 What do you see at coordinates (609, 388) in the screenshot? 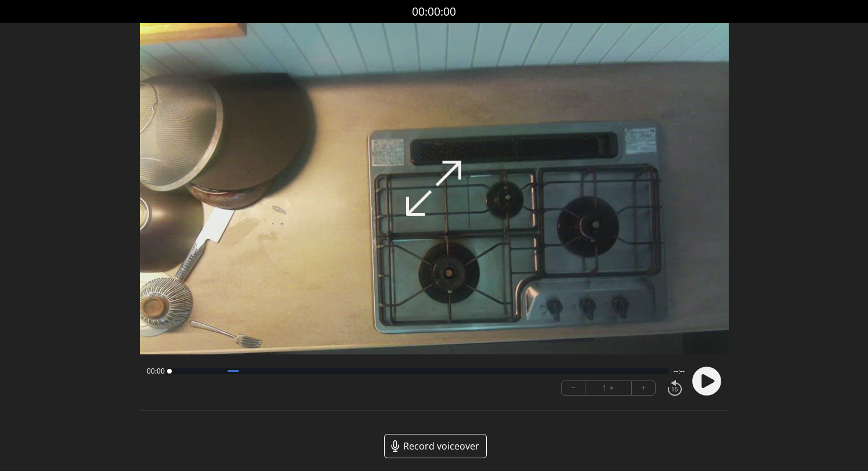
I see `div: 1 ×` at bounding box center [609, 388].